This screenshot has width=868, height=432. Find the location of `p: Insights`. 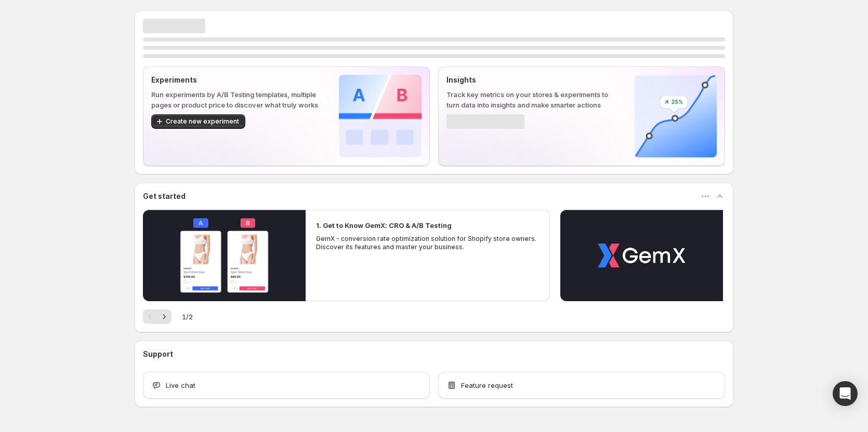

p: Insights is located at coordinates (532, 80).